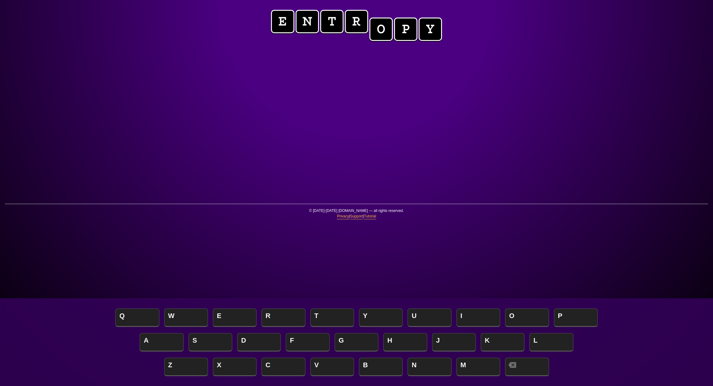 This screenshot has height=386, width=713. I want to click on a: Privacy, so click(342, 216).